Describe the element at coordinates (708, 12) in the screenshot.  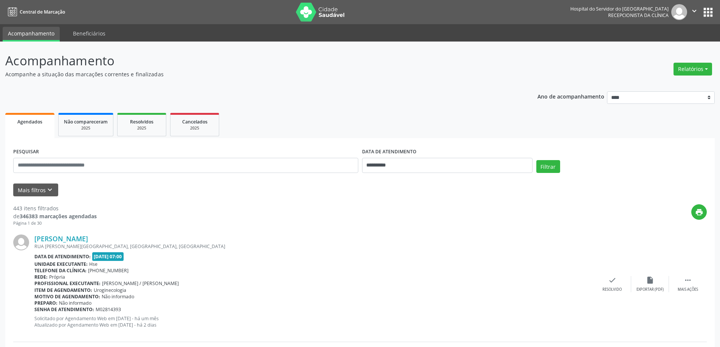
I see `button: apps` at that location.